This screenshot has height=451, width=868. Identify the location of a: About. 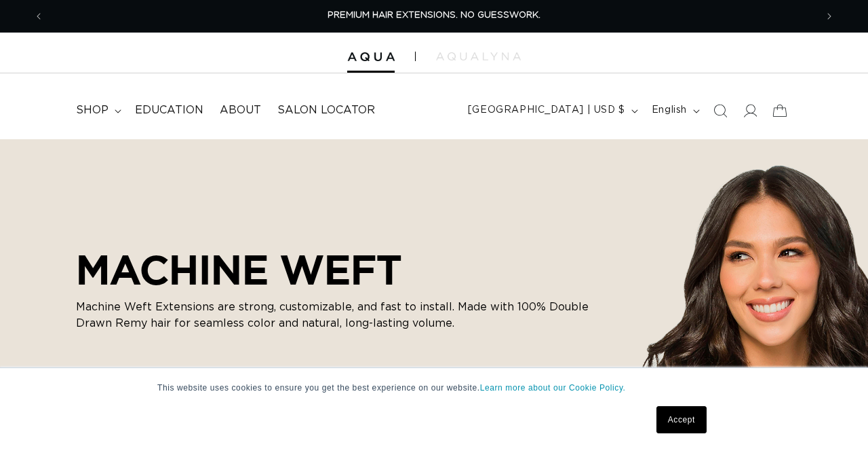
(240, 110).